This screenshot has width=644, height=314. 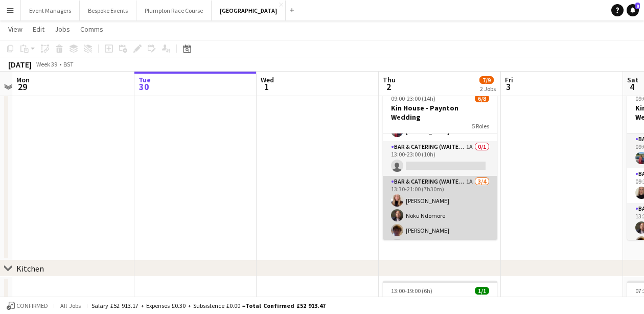 What do you see at coordinates (633, 10) in the screenshot?
I see `a: 8` at bounding box center [633, 10].